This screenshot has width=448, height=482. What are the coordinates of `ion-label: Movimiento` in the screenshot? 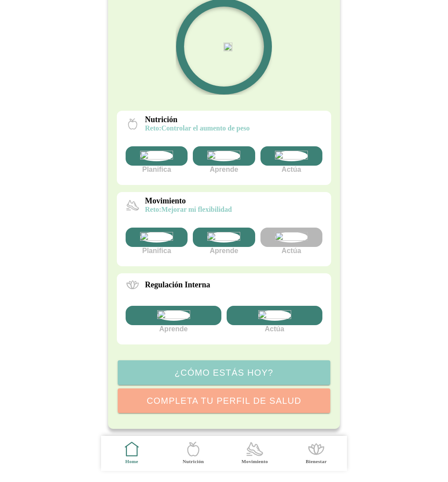 It's located at (255, 461).